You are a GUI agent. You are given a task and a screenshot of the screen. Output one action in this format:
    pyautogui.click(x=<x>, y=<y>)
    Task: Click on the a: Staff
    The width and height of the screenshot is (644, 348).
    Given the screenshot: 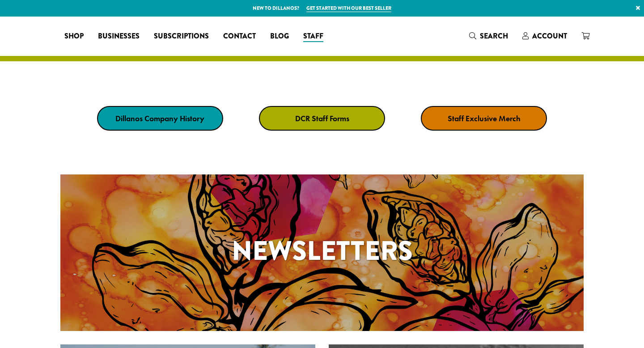 What is the action you would take?
    pyautogui.click(x=313, y=36)
    